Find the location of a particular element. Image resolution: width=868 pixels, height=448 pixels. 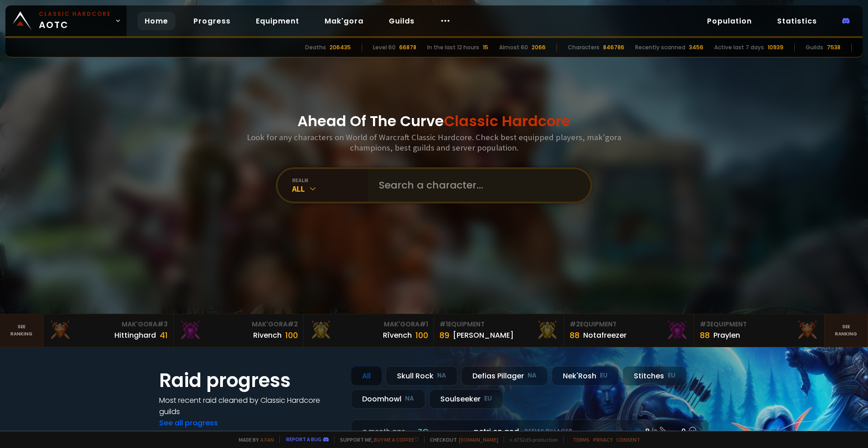

a: #2Equipment88Notafreezer is located at coordinates (629, 330).